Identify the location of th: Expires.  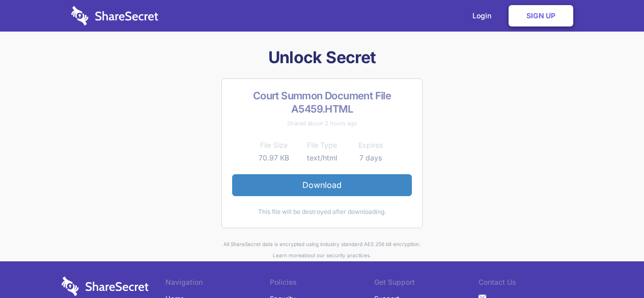
(370, 145).